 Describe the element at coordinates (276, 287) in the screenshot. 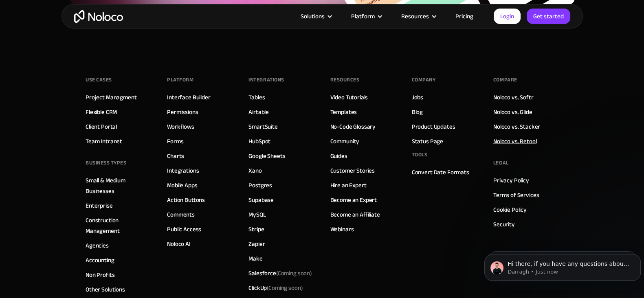

I see `div: ClickUp` at that location.